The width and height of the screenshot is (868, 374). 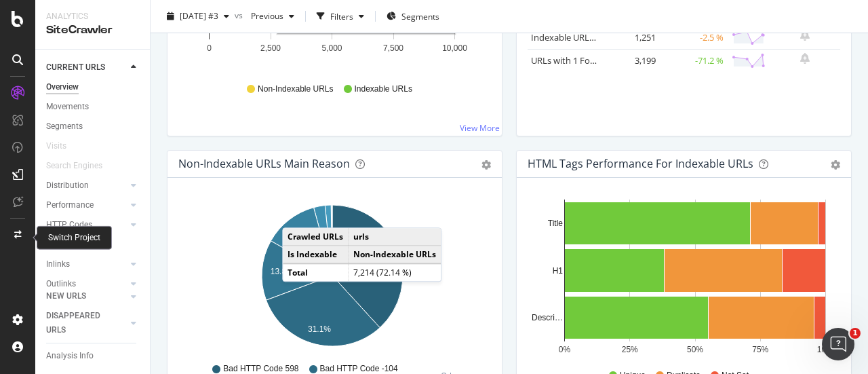 I want to click on td: 7,214 (72.14 %), so click(x=395, y=273).